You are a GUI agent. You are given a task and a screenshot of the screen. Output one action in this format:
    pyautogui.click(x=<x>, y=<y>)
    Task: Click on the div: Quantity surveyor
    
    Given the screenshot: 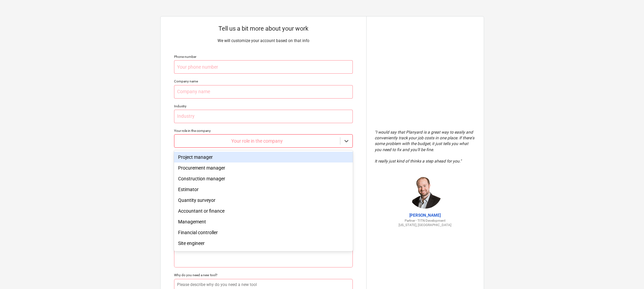 What is the action you would take?
    pyautogui.click(x=263, y=200)
    